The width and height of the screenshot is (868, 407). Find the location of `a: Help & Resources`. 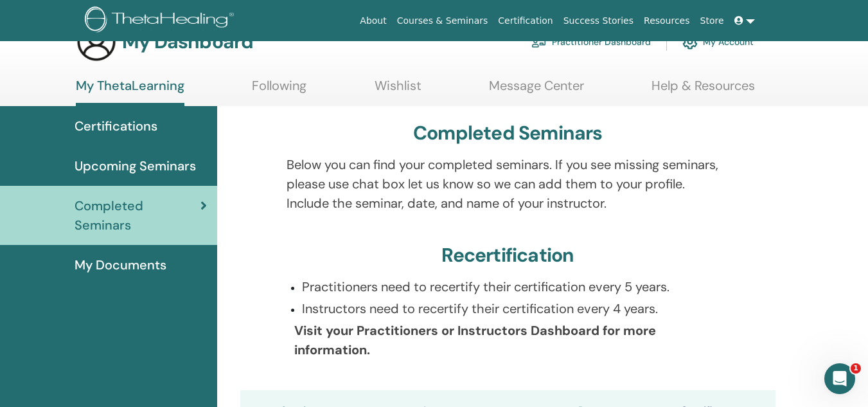

a: Help & Resources is located at coordinates (703, 90).